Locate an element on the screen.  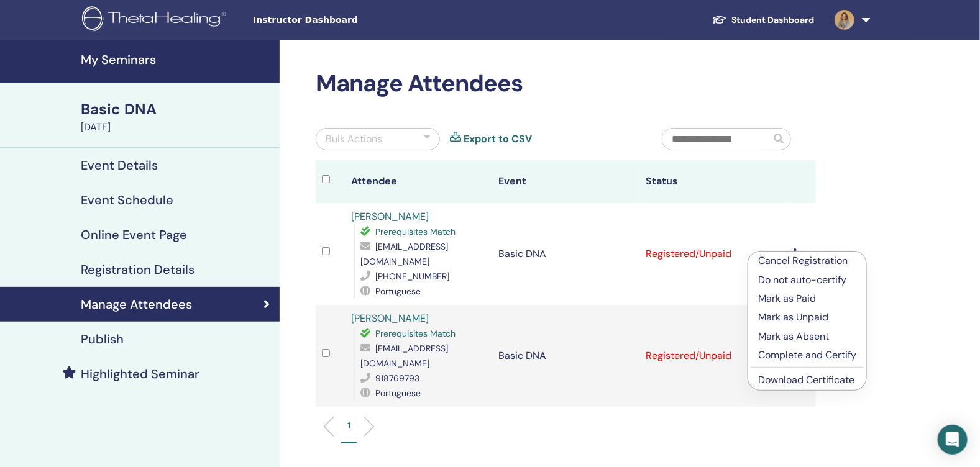
div: Open Intercom Messenger is located at coordinates (953, 439).